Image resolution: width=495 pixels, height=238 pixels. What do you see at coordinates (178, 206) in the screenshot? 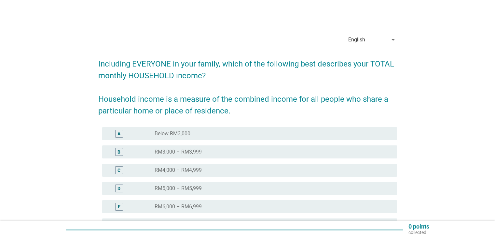
I see `label: RM6,000 – RM6,999` at bounding box center [178, 206].